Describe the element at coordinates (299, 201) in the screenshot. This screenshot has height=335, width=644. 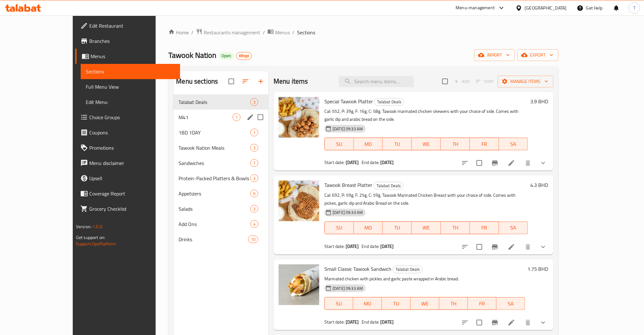
I see `img: Tawook Breast Platter` at that location.